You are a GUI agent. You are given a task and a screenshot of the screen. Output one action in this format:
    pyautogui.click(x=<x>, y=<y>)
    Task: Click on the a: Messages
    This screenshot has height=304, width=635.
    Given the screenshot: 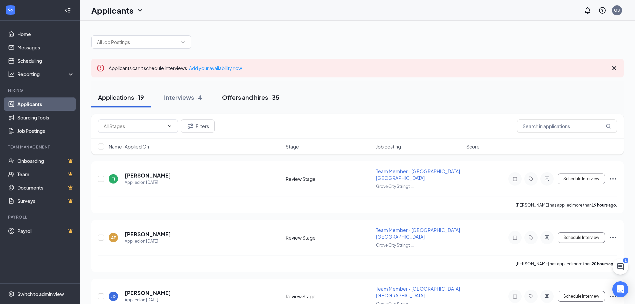 What is the action you would take?
    pyautogui.click(x=46, y=47)
    